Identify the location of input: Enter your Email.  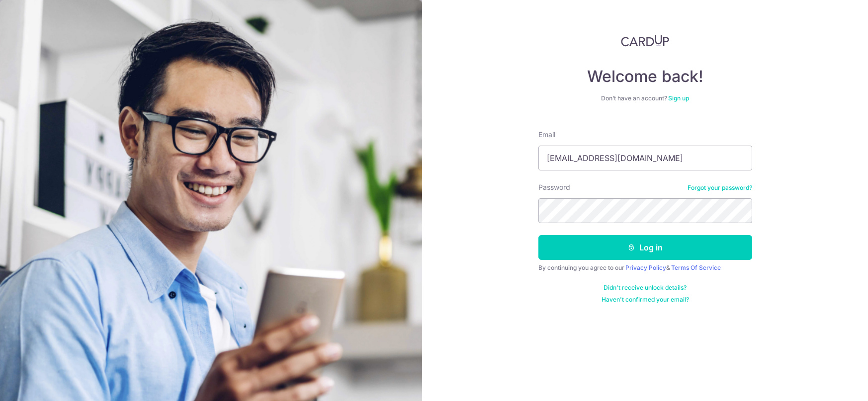
(645, 158).